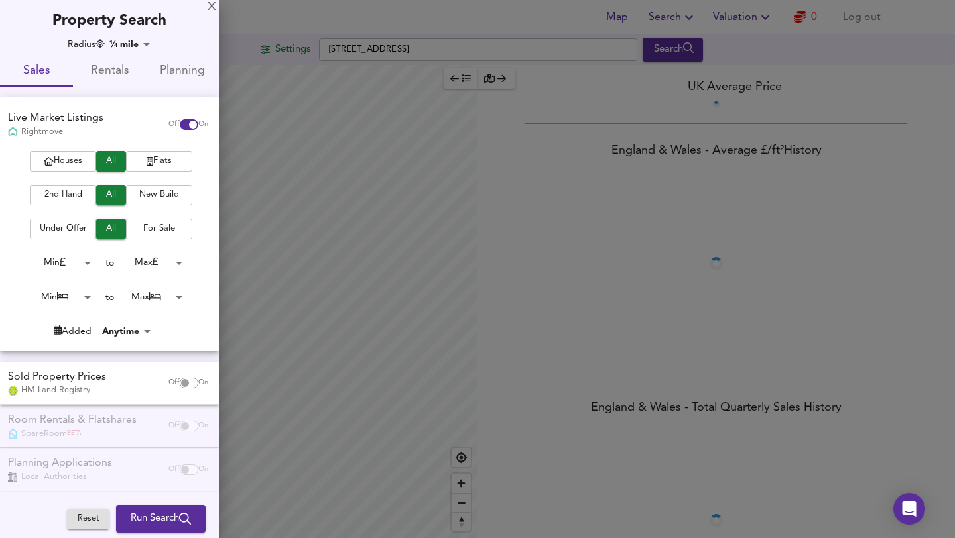 The height and width of the screenshot is (538, 955). I want to click on button: Reset, so click(88, 519).